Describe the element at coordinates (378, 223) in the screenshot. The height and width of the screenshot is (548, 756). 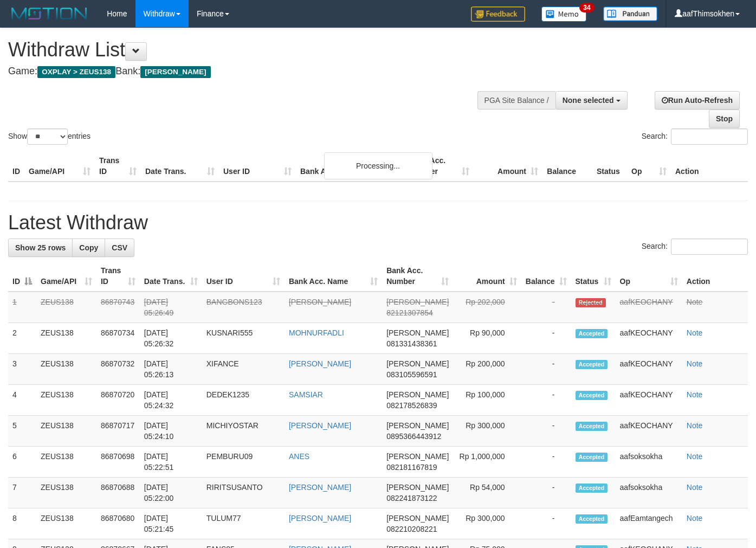
I see `h1: Latest Withdraw` at that location.